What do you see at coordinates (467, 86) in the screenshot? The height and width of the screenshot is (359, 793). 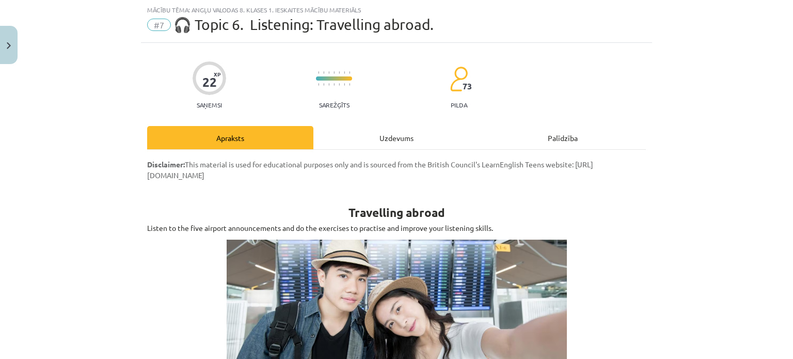 I see `span: 73` at bounding box center [467, 86].